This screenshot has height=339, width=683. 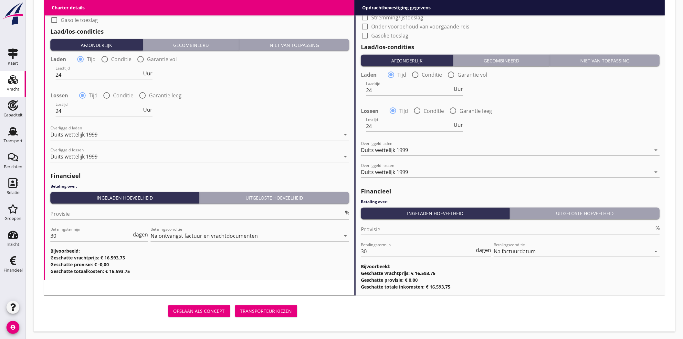 I want to click on label: HWZ (hoogwatertoeslag), so click(x=401, y=8).